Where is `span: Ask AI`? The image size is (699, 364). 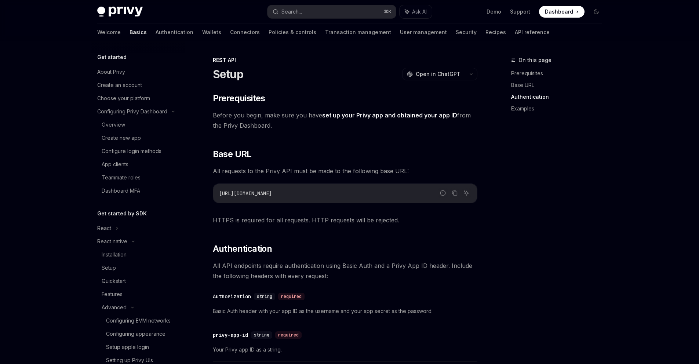 span: Ask AI is located at coordinates (419, 12).